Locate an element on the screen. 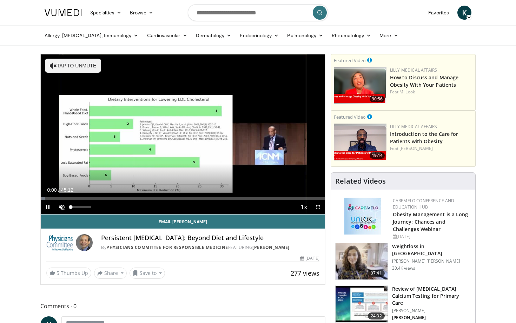 Image resolution: width=516 pixels, height=323 pixels. button: Unmute is located at coordinates (62, 207).